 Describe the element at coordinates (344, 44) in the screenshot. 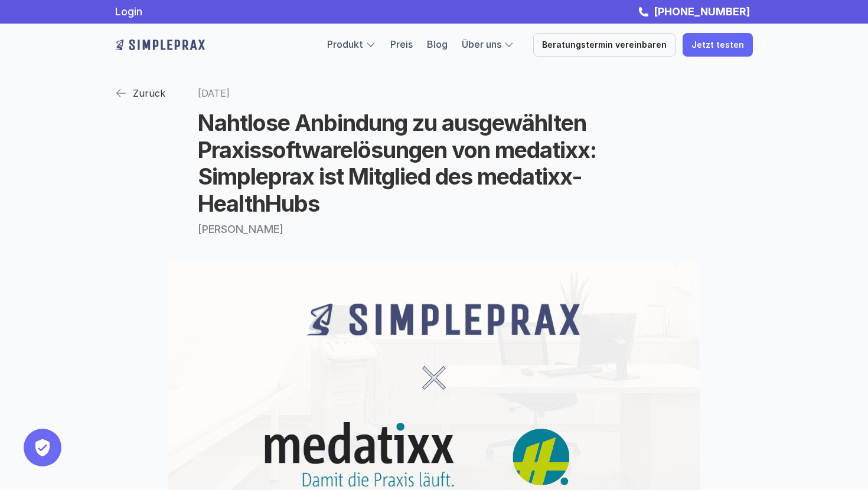

I see `a: Produkt` at that location.